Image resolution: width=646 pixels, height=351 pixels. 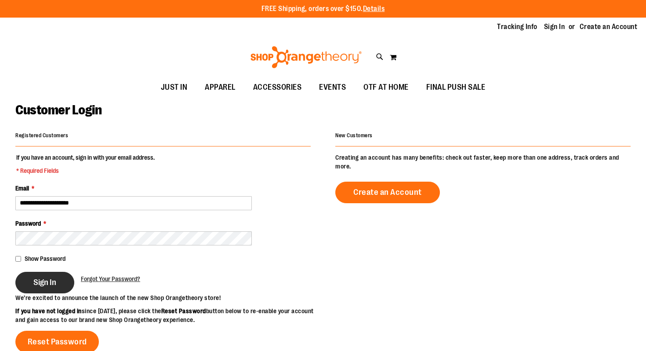 I want to click on p: Creating an account has many benefits: check out faster, keep more than one address, track orders..., so click(x=483, y=162).